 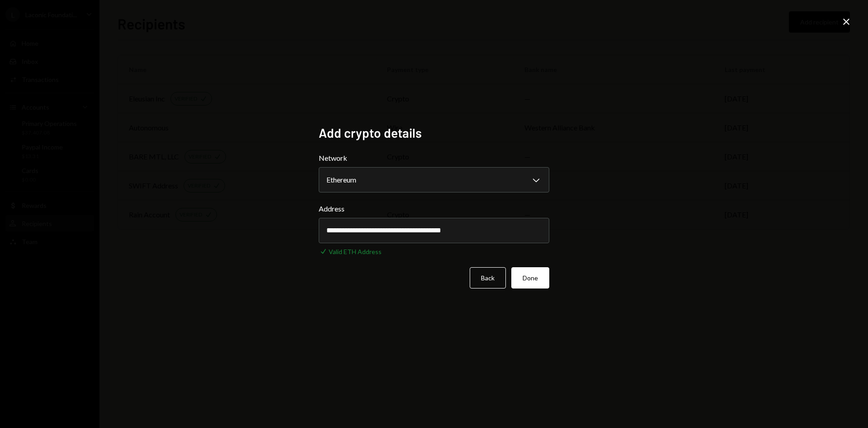 What do you see at coordinates (434, 209) in the screenshot?
I see `label: Address` at bounding box center [434, 209].